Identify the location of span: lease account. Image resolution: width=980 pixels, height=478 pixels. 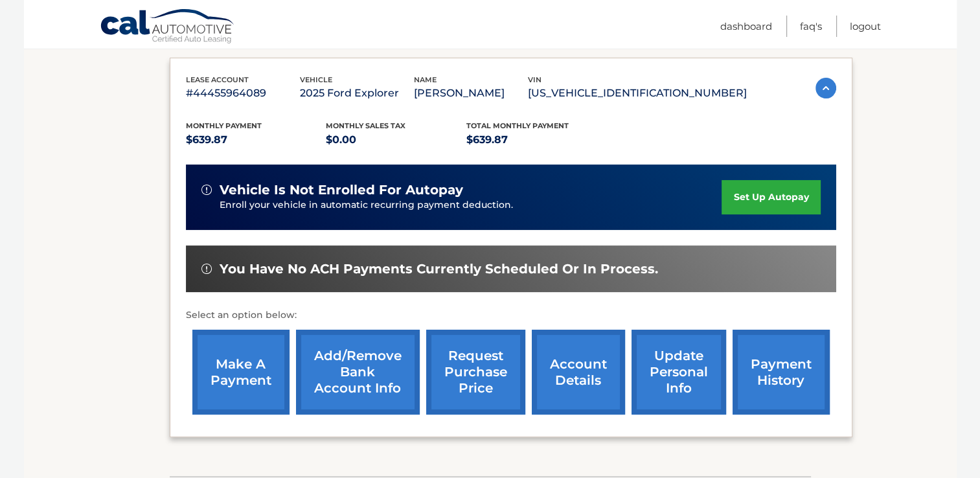
(217, 80).